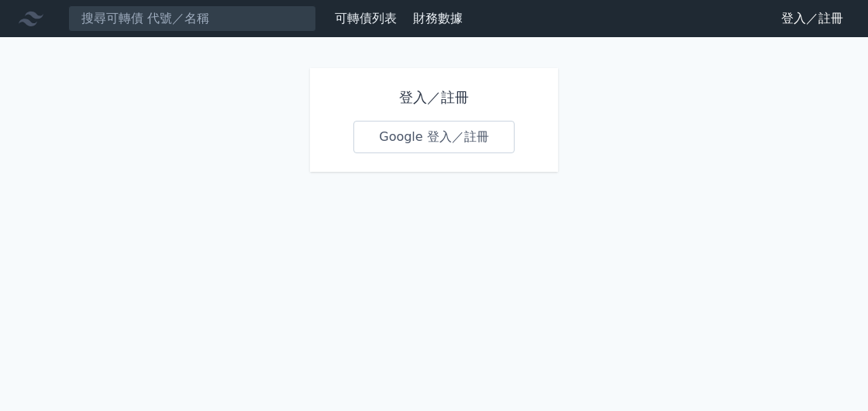 This screenshot has width=868, height=411. I want to click on h1: 登入／註冊, so click(434, 98).